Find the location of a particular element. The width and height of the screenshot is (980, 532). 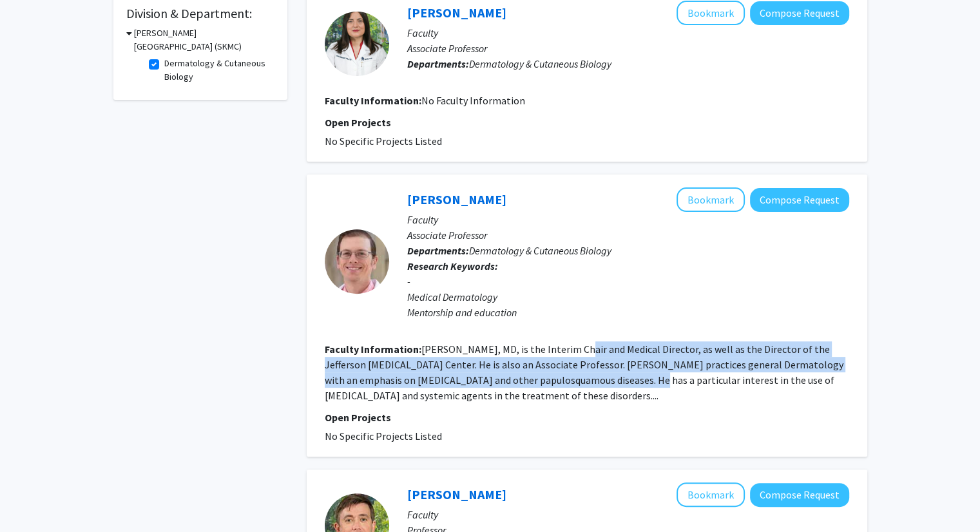

button: Compose Request to Andrew South is located at coordinates (800, 495).